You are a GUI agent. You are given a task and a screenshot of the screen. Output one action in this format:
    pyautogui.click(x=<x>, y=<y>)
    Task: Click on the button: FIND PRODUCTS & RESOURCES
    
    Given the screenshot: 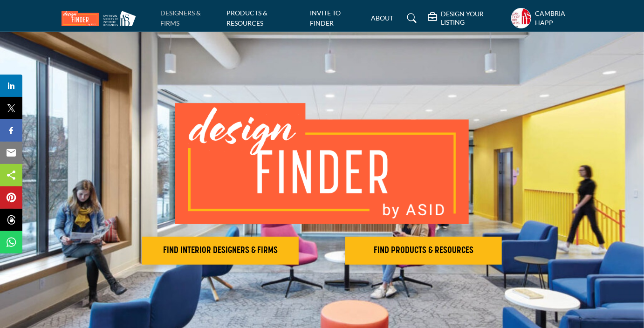 What is the action you would take?
    pyautogui.click(x=424, y=250)
    